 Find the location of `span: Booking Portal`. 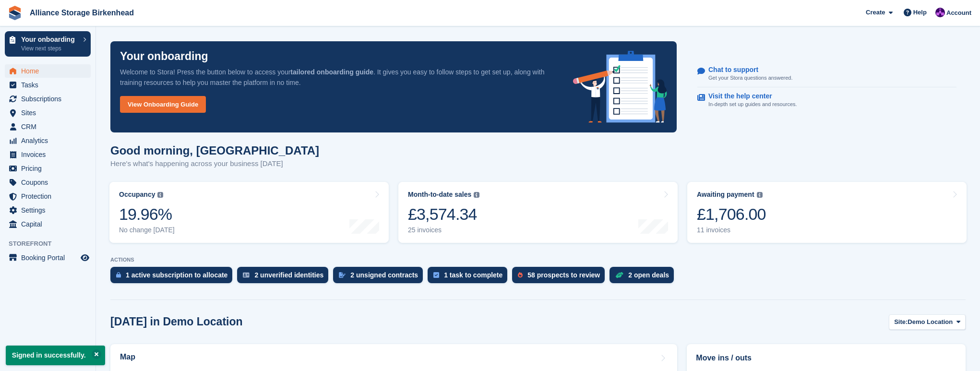

span: Booking Portal is located at coordinates (50, 258).